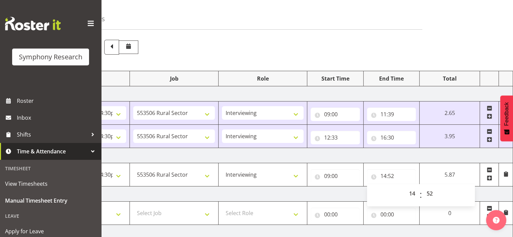  I want to click on span: Time & Attendance, so click(52, 152).